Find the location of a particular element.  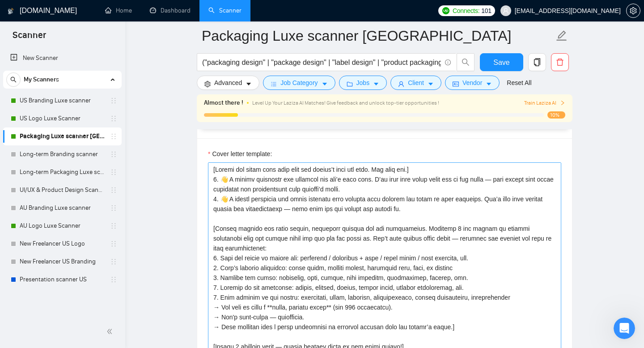

a: AU Branding Luxe scanner is located at coordinates (63, 208).